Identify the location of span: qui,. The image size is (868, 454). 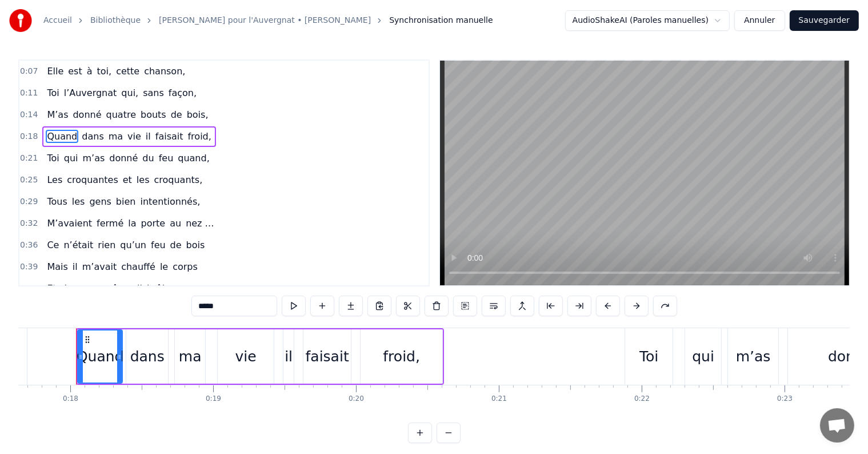
(130, 92).